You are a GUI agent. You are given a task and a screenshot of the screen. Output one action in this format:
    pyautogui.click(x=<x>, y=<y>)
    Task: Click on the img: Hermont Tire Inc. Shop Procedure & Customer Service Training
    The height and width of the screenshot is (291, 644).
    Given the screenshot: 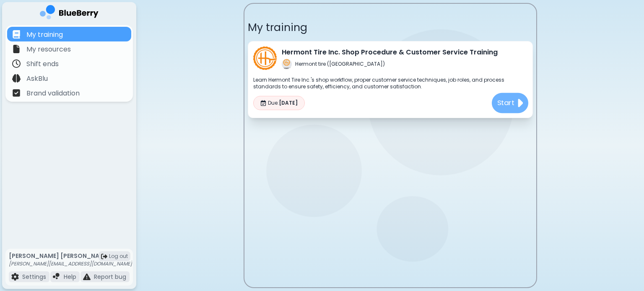 What is the action you would take?
    pyautogui.click(x=265, y=58)
    